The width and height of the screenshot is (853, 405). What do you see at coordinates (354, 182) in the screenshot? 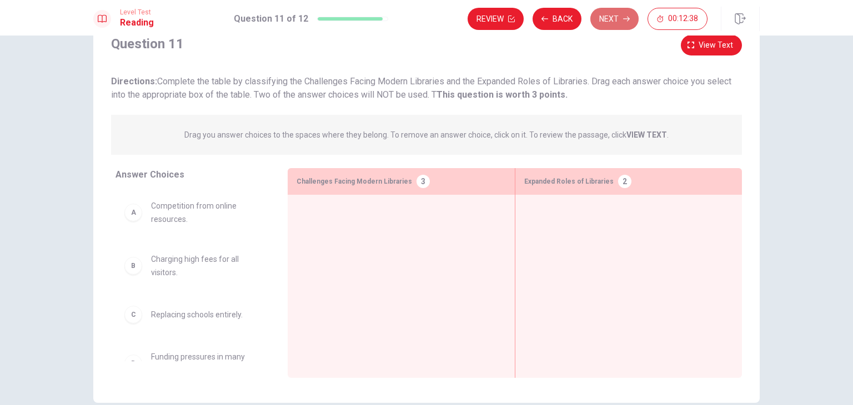
I see `span: Challenges Facing Modern Libraries` at bounding box center [354, 182].